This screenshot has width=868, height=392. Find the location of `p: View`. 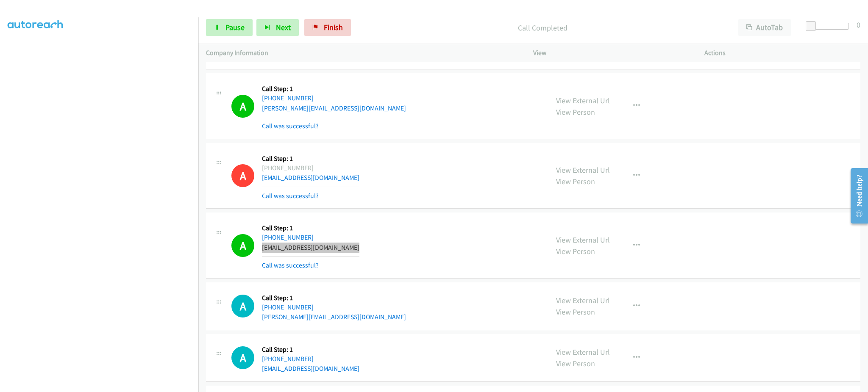

p: View is located at coordinates (611, 53).